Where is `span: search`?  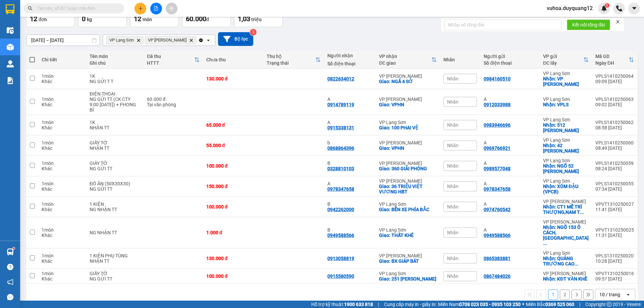 span: search is located at coordinates (30, 9).